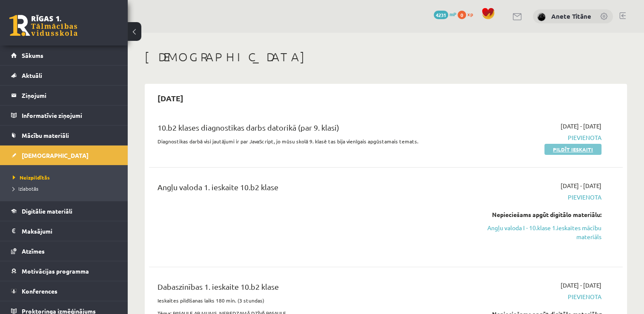  Describe the element at coordinates (70, 231) in the screenshot. I see `legend: Maksājumi` at that location.